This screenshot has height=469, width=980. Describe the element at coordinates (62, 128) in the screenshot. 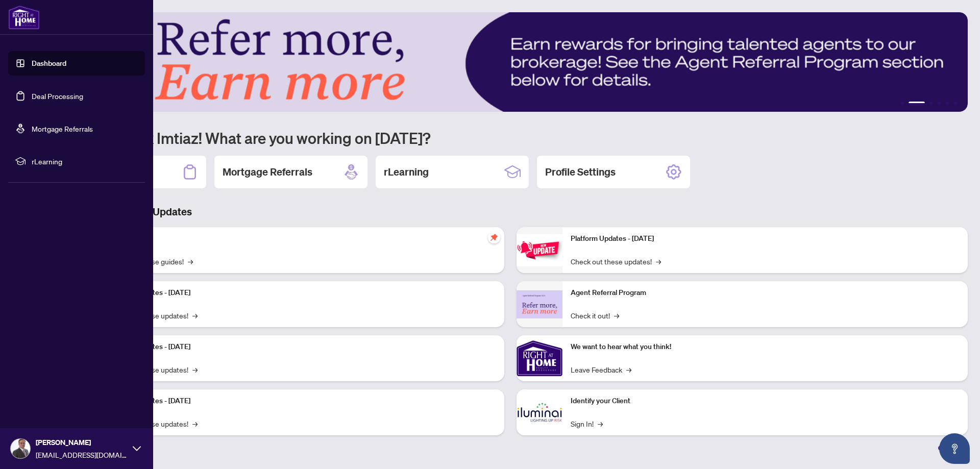

I see `a: Mortgage Referrals` at that location.